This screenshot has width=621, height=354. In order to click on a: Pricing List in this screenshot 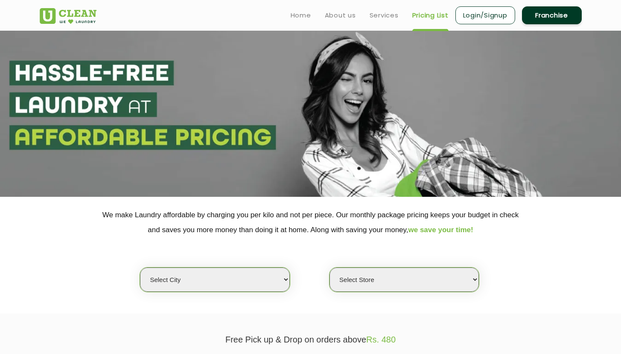, I will do `click(430, 15)`.